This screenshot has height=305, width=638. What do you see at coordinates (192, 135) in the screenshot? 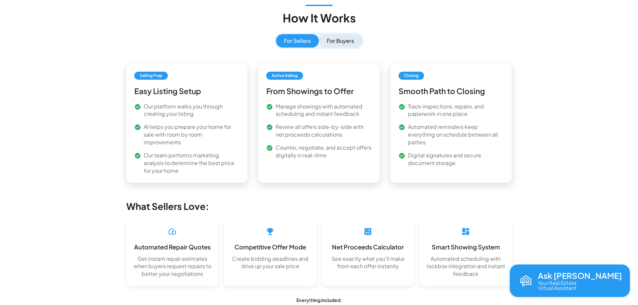
I see `p: AI helps you prepare your home for sale with room by room improvements` at bounding box center [192, 135].